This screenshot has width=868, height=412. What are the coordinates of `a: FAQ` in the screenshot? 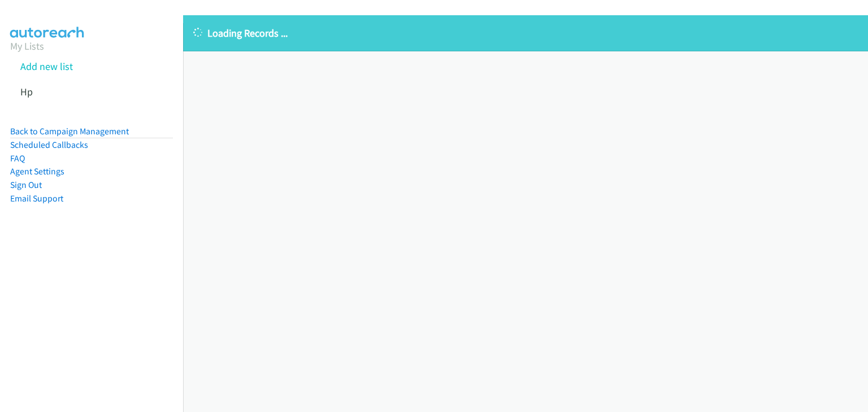 It's located at (17, 158).